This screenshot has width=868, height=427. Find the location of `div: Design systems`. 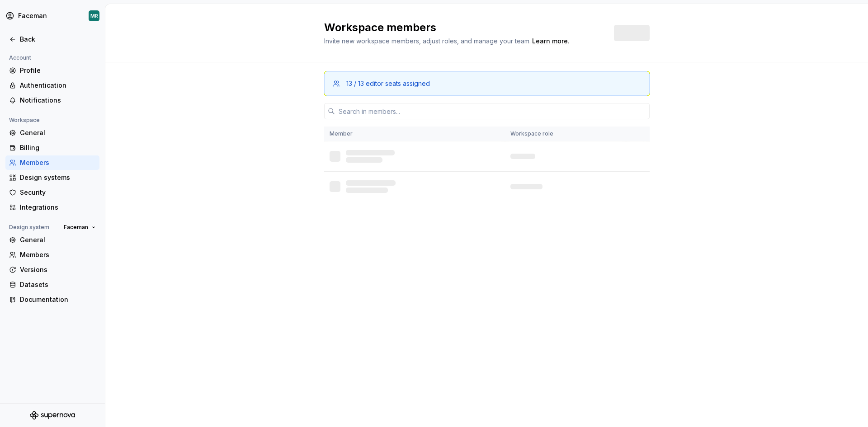

div: Design systems is located at coordinates (58, 177).